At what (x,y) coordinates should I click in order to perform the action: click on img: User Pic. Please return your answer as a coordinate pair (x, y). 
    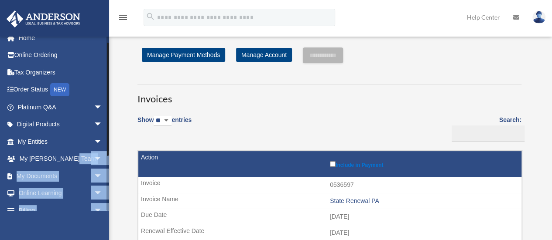
    Looking at the image, I should click on (539, 17).